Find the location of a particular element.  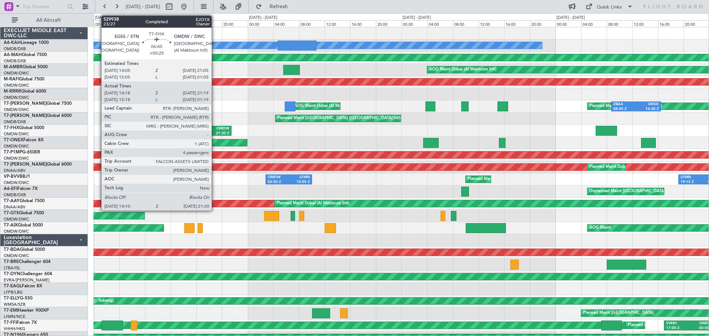

span: A6-MAH is located at coordinates (13, 55).